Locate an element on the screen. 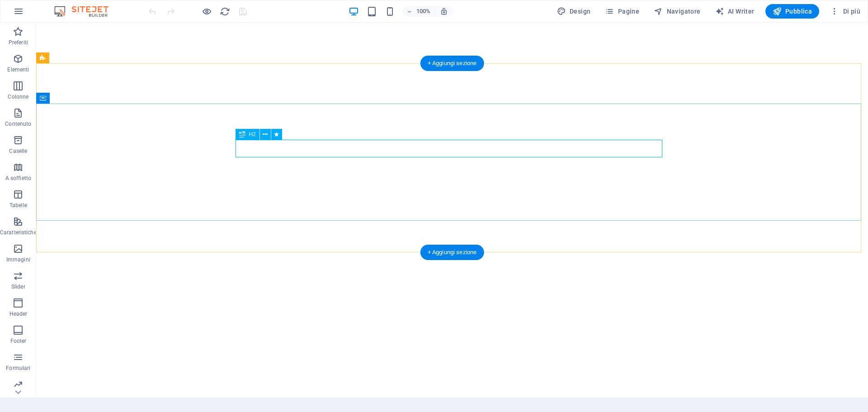 The image size is (868, 412). p: Caselle is located at coordinates (18, 151).